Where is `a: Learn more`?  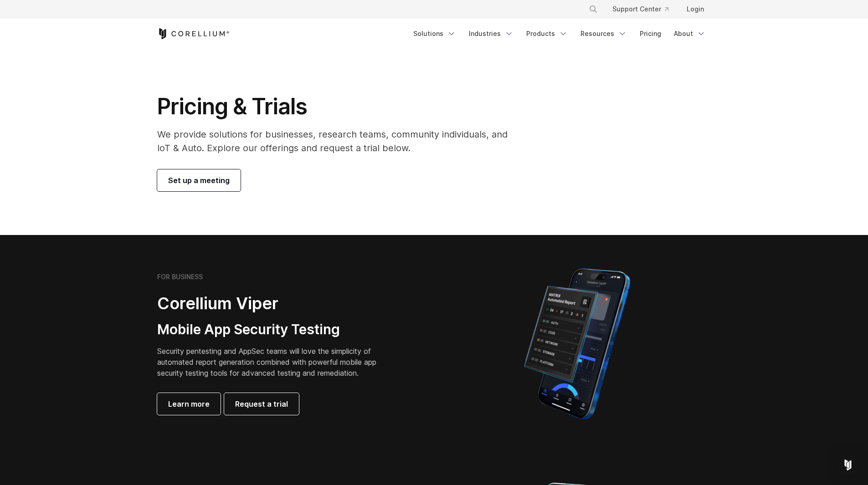
a: Learn more is located at coordinates (188, 404).